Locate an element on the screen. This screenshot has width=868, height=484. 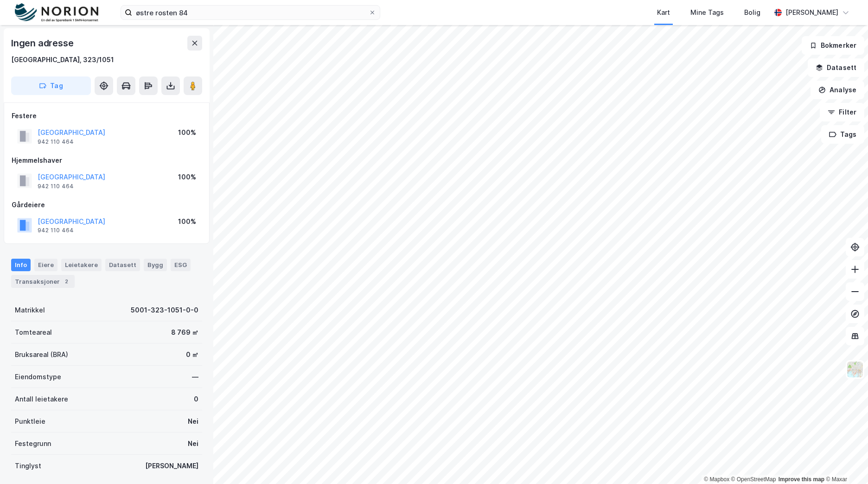
div: ESG is located at coordinates (181, 265).